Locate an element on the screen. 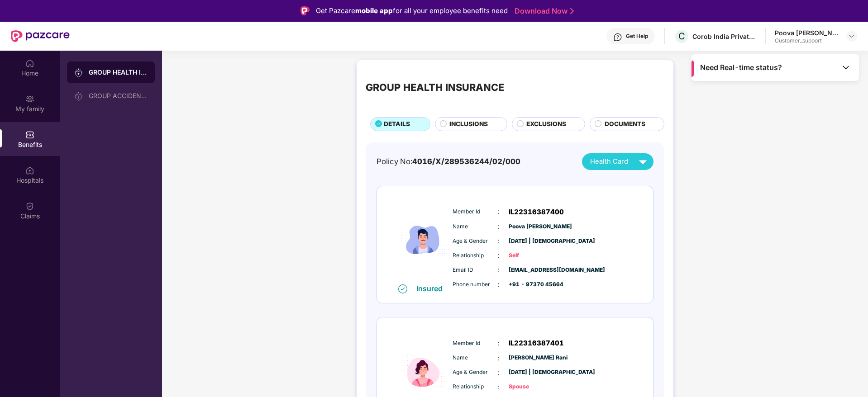 The width and height of the screenshot is (868, 397). img: Toggle Icon is located at coordinates (845, 67).